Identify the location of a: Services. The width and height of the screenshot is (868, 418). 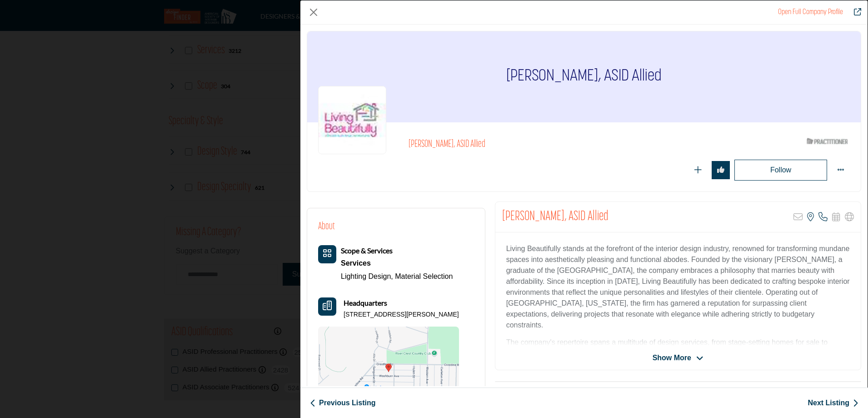
(397, 263).